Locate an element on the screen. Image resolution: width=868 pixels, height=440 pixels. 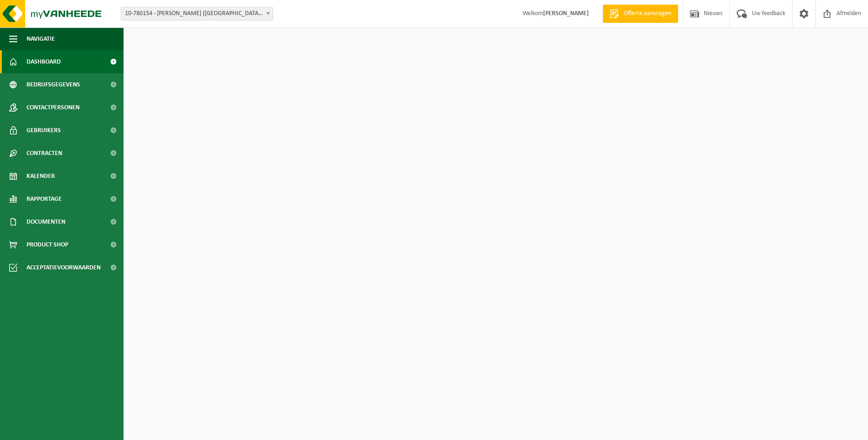
span: Contracten is located at coordinates (44, 153).